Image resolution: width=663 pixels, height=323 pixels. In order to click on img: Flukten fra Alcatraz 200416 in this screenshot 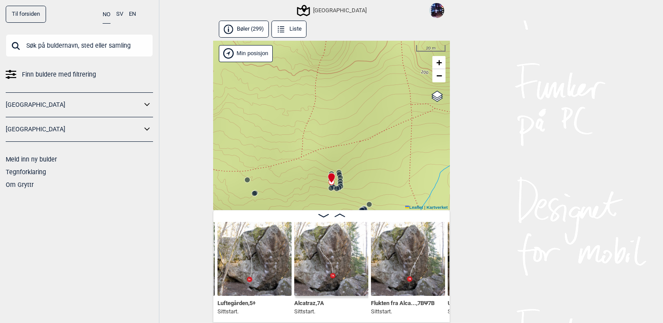, I will do `click(407, 259)`.